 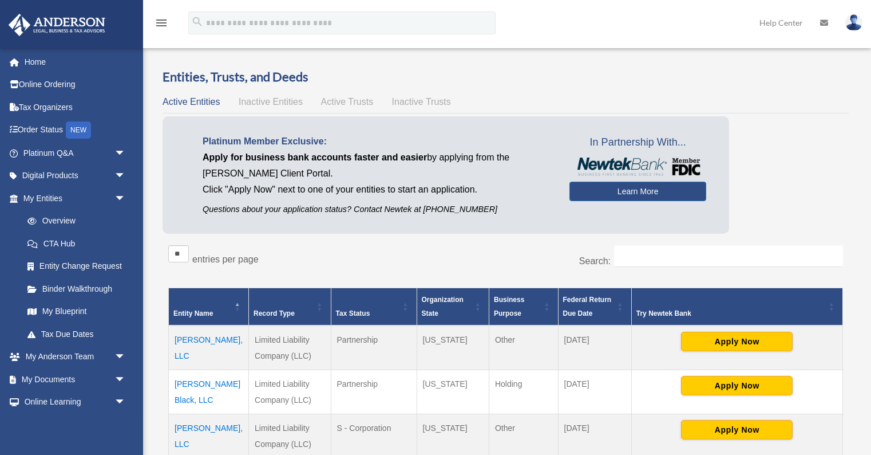 What do you see at coordinates (76, 130) in the screenshot?
I see `a: Order StatusNEW` at bounding box center [76, 130].